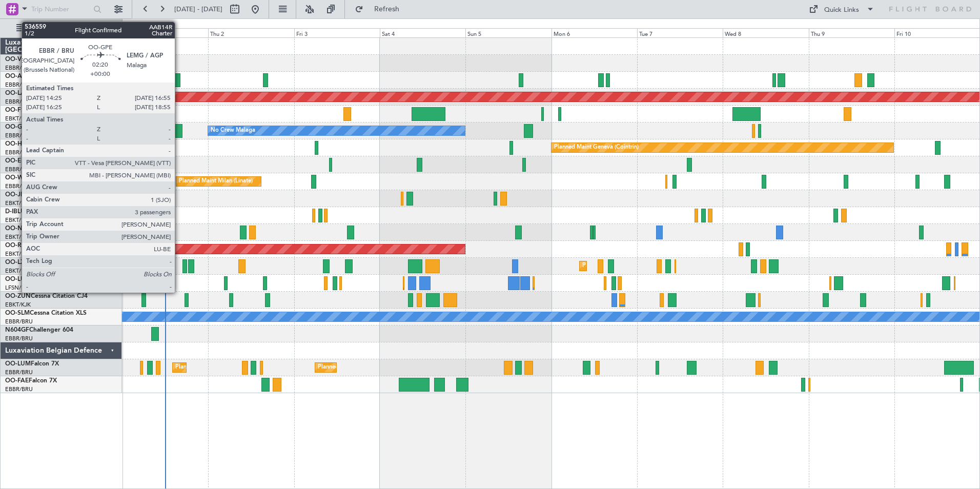 The image size is (980, 489). What do you see at coordinates (42, 212) in the screenshot?
I see `a: D-IBLUCessna Citation M2` at bounding box center [42, 212].